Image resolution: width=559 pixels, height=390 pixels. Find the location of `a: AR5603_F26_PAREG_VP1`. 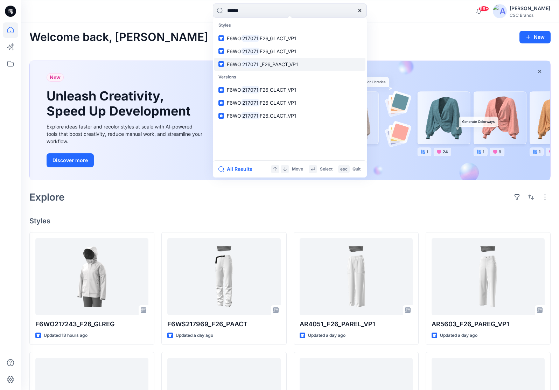

a: AR5603_F26_PAREG_VP1 is located at coordinates (488, 276).